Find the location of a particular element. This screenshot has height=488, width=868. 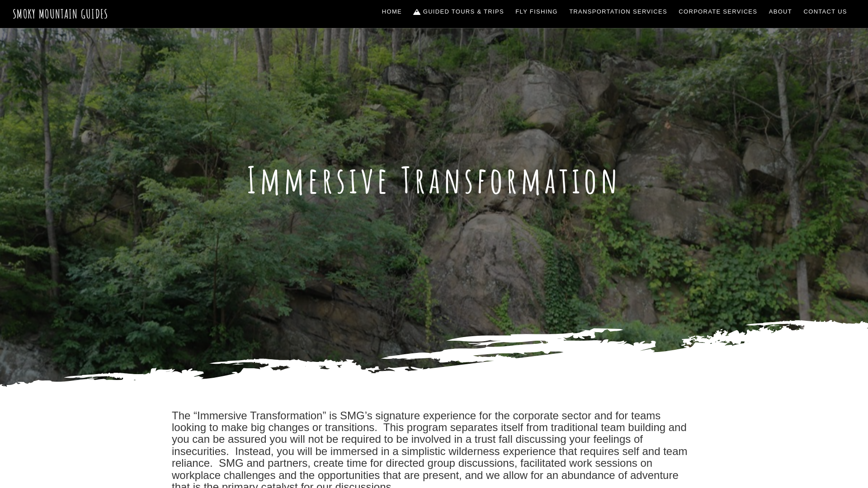

a: Home is located at coordinates (392, 12).